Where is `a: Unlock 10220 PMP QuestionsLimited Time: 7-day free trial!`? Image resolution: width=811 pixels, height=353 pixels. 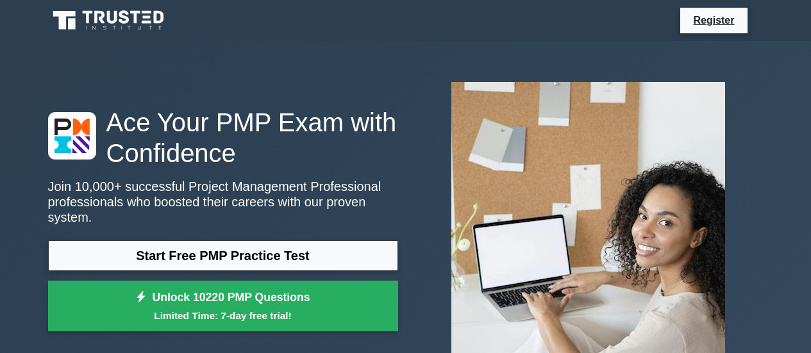 a: Unlock 10220 PMP QuestionsLimited Time: 7-day free trial! is located at coordinates (223, 307).